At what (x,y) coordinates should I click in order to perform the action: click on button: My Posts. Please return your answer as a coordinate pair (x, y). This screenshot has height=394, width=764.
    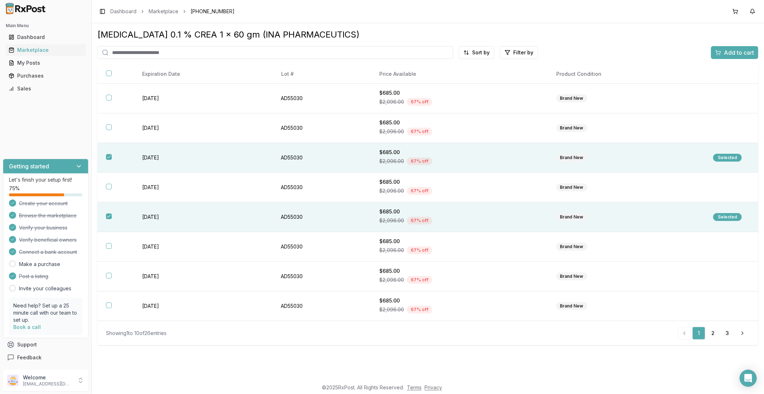
    Looking at the image, I should click on (45, 63).